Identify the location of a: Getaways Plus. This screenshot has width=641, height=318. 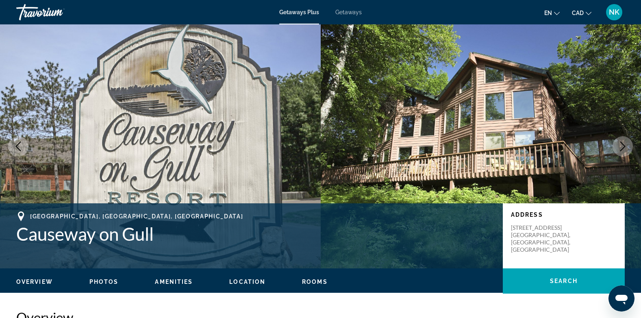
(299, 12).